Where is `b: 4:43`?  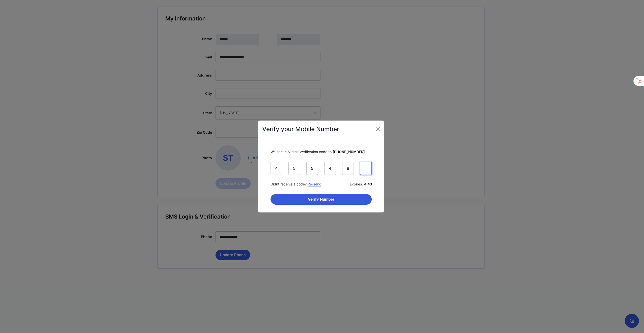 b: 4:43 is located at coordinates (368, 184).